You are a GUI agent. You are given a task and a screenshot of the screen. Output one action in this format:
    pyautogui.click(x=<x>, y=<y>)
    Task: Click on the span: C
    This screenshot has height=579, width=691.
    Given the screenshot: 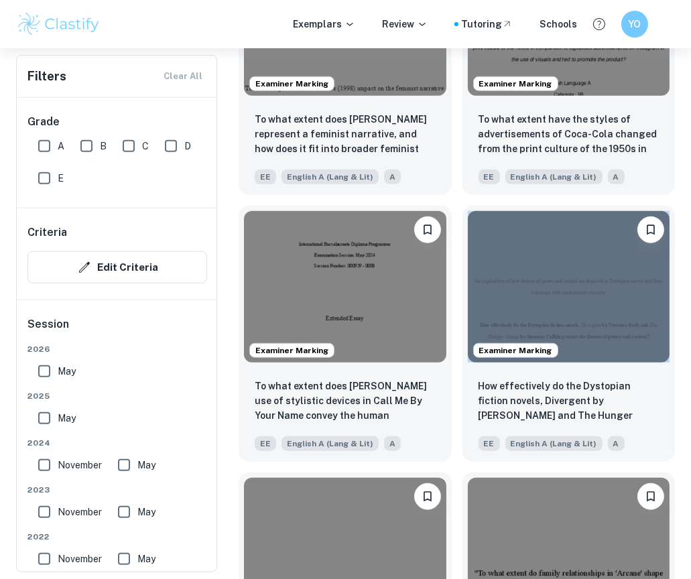 What is the action you would take?
    pyautogui.click(x=146, y=146)
    